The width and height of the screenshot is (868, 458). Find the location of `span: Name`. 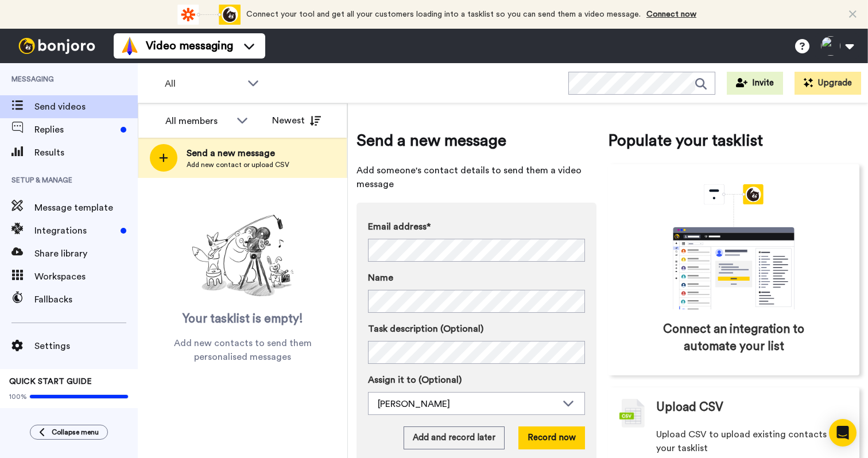

span: Name is located at coordinates (381, 277).